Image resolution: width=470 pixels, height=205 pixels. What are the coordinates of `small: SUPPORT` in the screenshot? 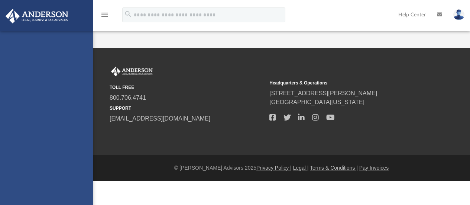 It's located at (187, 108).